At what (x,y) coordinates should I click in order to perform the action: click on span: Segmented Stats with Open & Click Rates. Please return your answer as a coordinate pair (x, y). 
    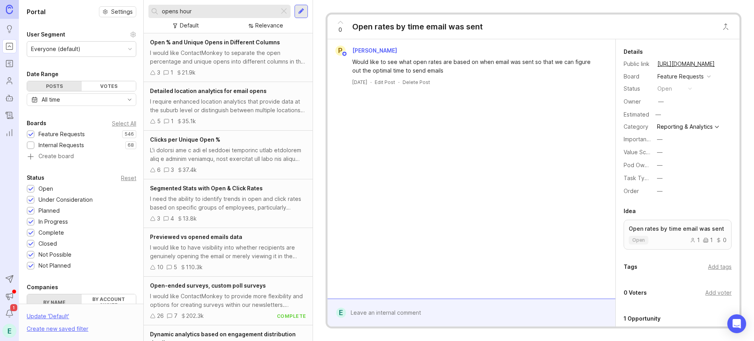
    Looking at the image, I should click on (206, 188).